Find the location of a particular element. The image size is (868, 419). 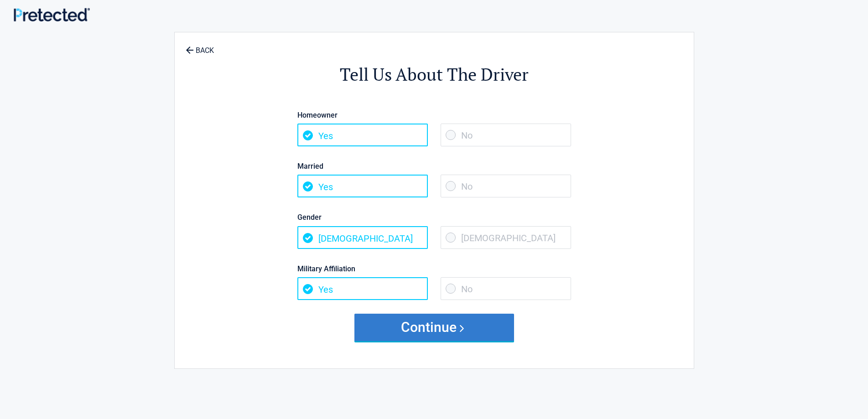

label: Homeowner is located at coordinates (434, 115).